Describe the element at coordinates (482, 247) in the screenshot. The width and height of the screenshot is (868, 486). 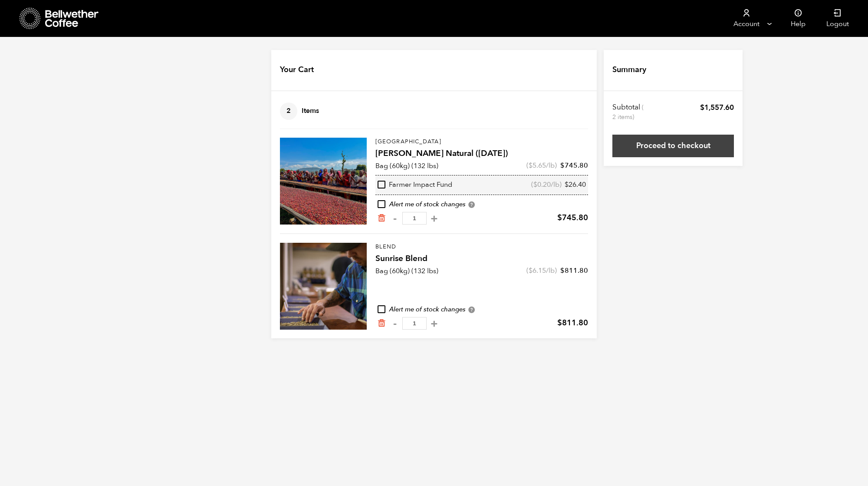
I see `p: Blend` at that location.